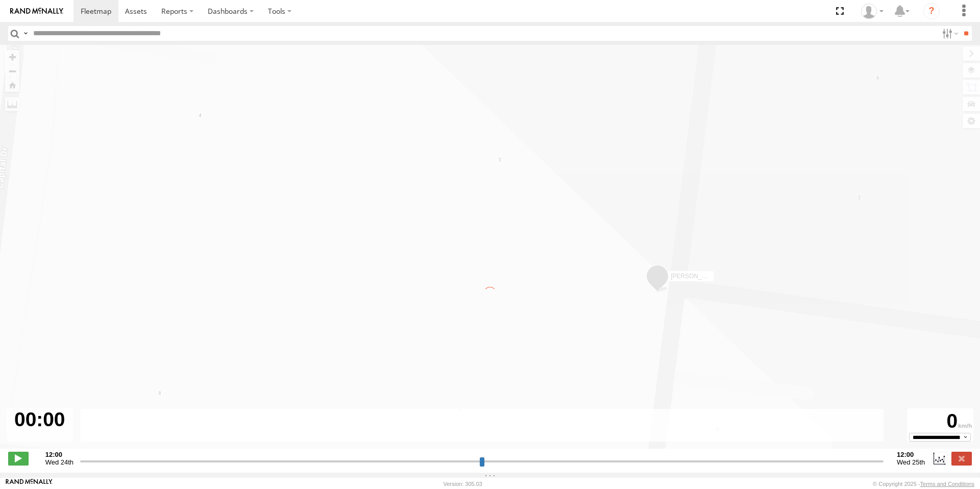 This screenshot has height=489, width=980. I want to click on label: Close, so click(962, 458).